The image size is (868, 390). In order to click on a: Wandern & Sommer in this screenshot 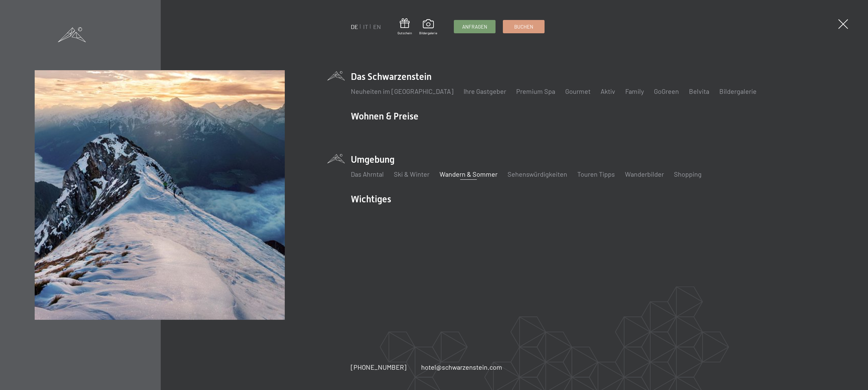, I will do `click(468, 174)`.